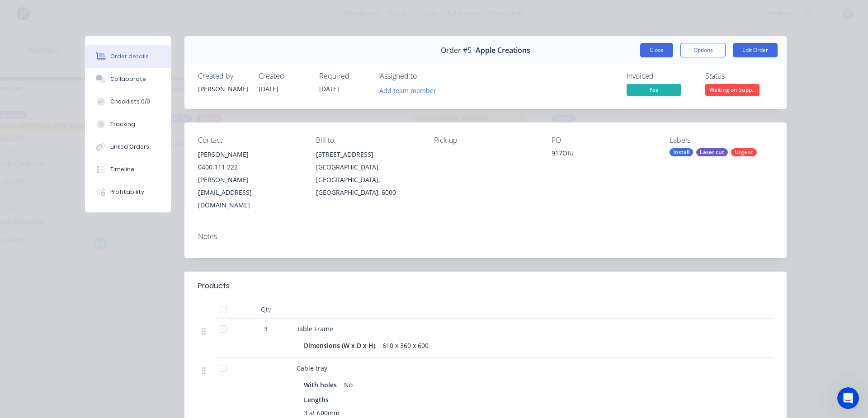  Describe the element at coordinates (603, 155) in the screenshot. I see `div: 917OIU` at that location.